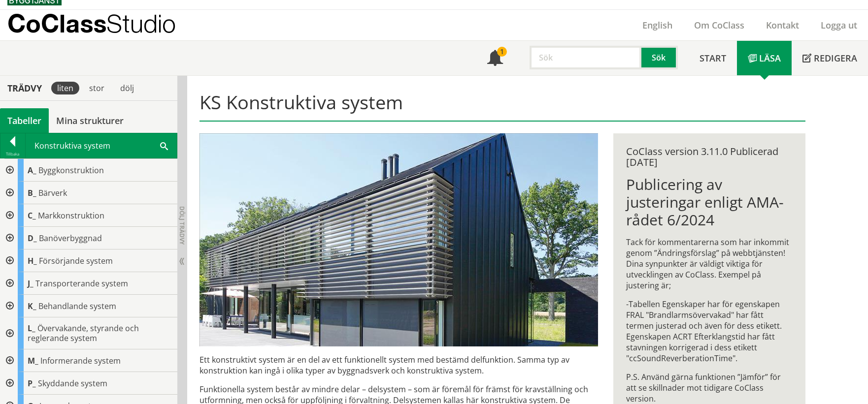 This screenshot has width=868, height=404. I want to click on div: 1, so click(502, 52).